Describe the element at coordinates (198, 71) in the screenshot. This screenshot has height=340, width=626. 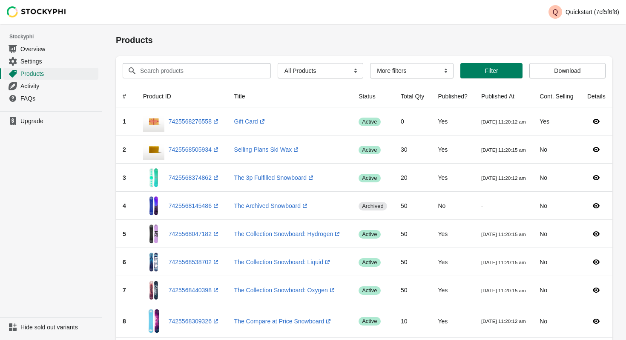
I see `input: Search products` at that location.